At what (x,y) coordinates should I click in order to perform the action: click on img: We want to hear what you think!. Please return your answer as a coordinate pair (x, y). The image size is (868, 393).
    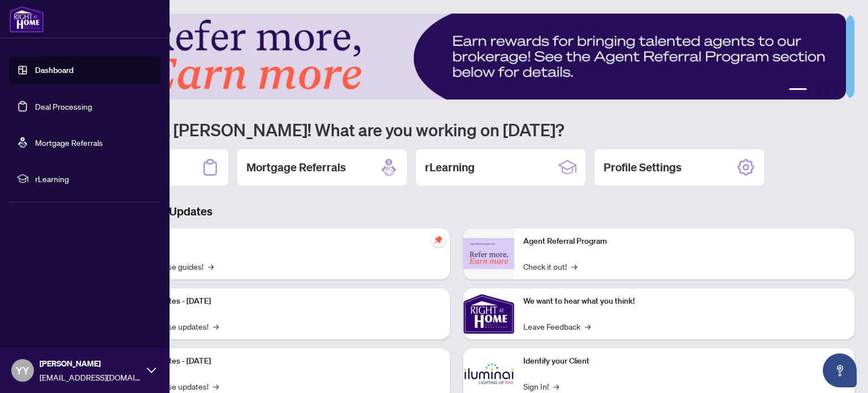
    Looking at the image, I should click on (489, 314).